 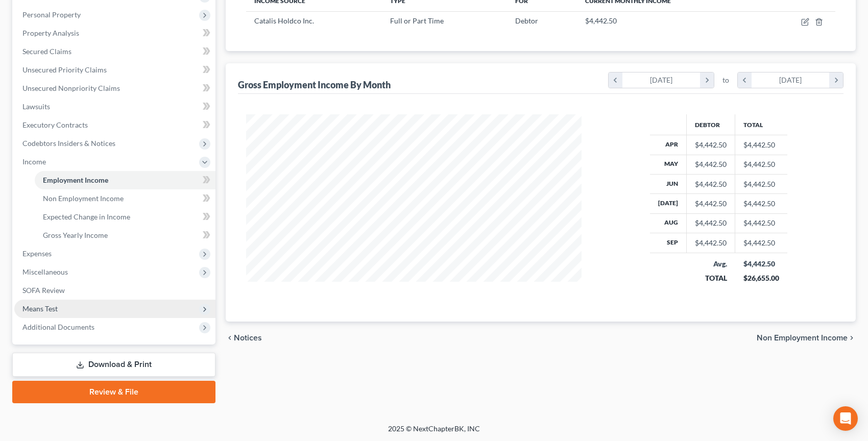 I want to click on a: SOFA Review, so click(x=115, y=291).